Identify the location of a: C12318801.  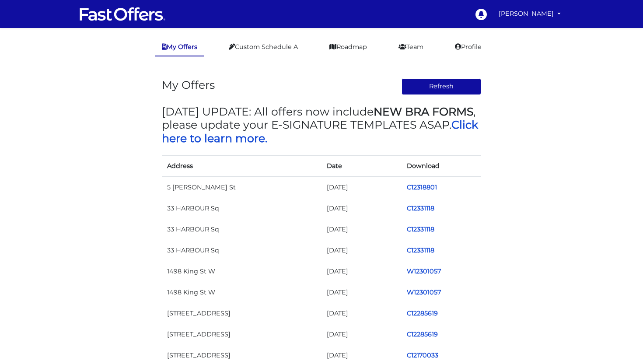
(422, 187).